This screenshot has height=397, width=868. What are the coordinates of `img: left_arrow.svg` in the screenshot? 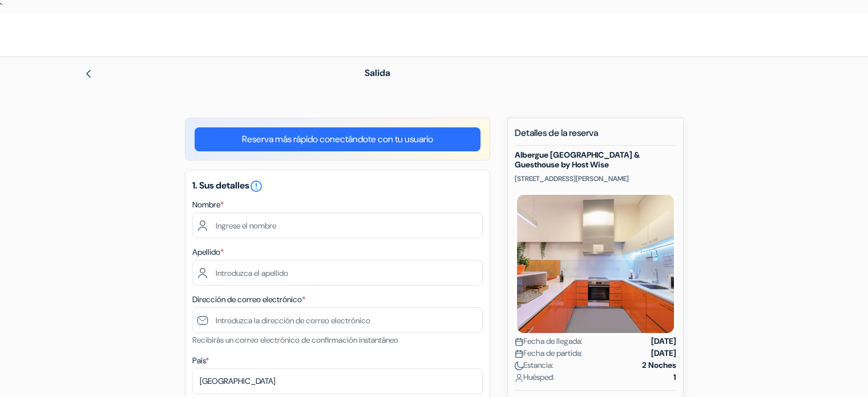 It's located at (88, 74).